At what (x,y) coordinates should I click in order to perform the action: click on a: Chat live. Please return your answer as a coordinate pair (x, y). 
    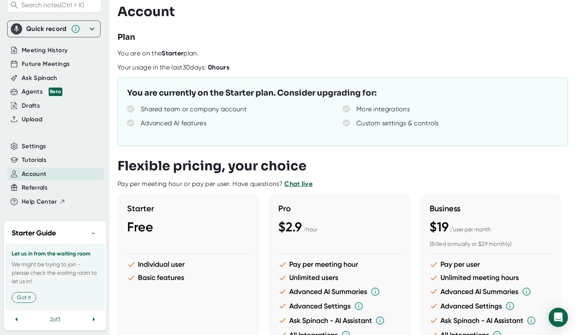
    Looking at the image, I should click on (298, 184).